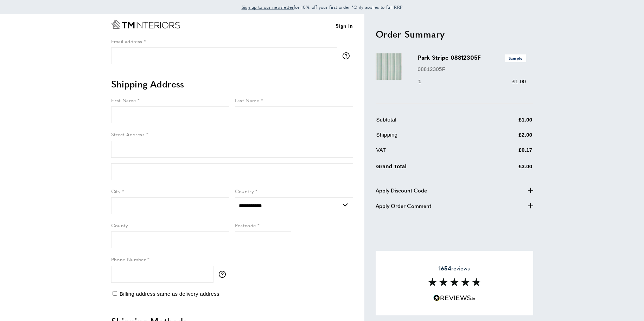 The height and width of the screenshot is (321, 644). Describe the element at coordinates (128, 134) in the screenshot. I see `span: Street Address` at that location.